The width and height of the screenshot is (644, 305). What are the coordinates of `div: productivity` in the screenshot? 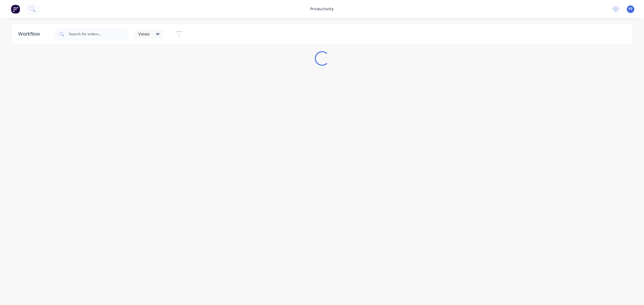 It's located at (322, 9).